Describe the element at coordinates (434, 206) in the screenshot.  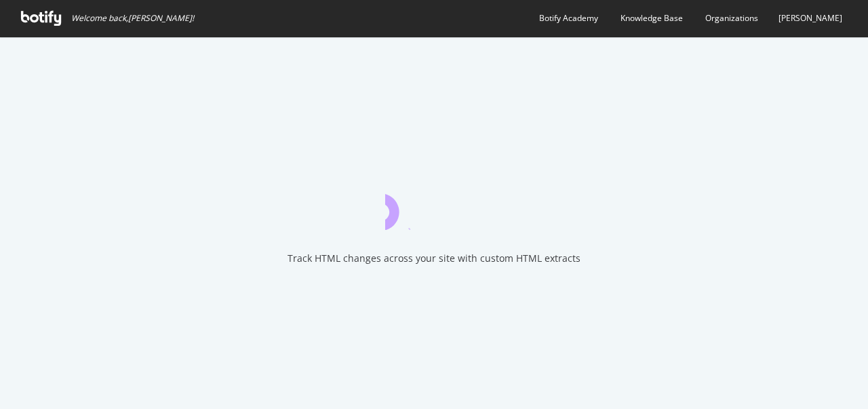
I see `div: animation` at that location.